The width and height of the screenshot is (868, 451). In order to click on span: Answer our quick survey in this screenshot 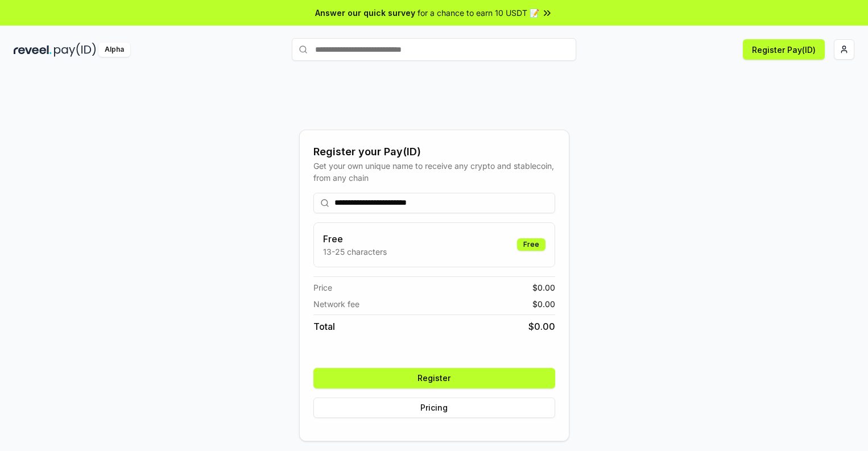, I will do `click(365, 12)`.